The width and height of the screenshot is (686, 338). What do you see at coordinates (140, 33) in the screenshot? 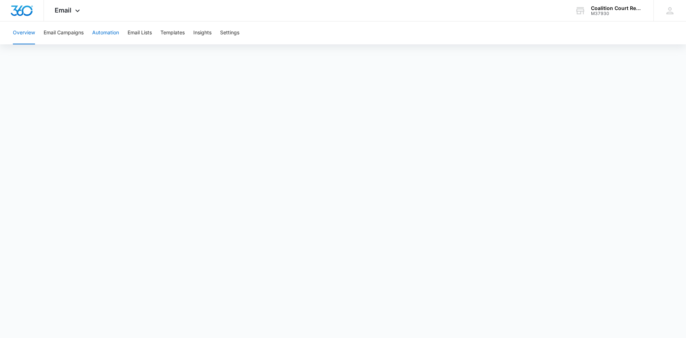
I see `button: Email Lists` at bounding box center [140, 33].